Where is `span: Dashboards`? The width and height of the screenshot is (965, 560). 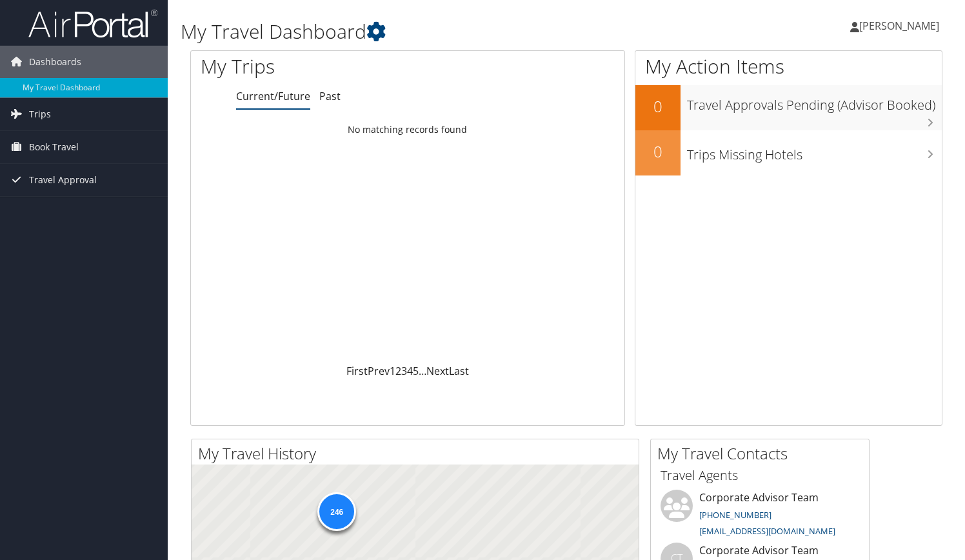
span: Dashboards is located at coordinates (55, 62).